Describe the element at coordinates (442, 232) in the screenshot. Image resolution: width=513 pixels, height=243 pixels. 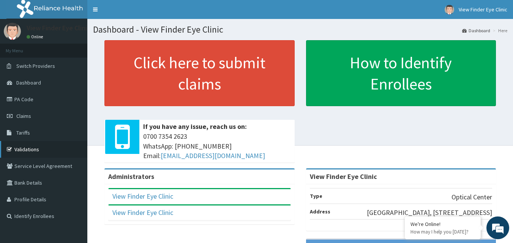
I see `p: How may I help you today?` at that location.